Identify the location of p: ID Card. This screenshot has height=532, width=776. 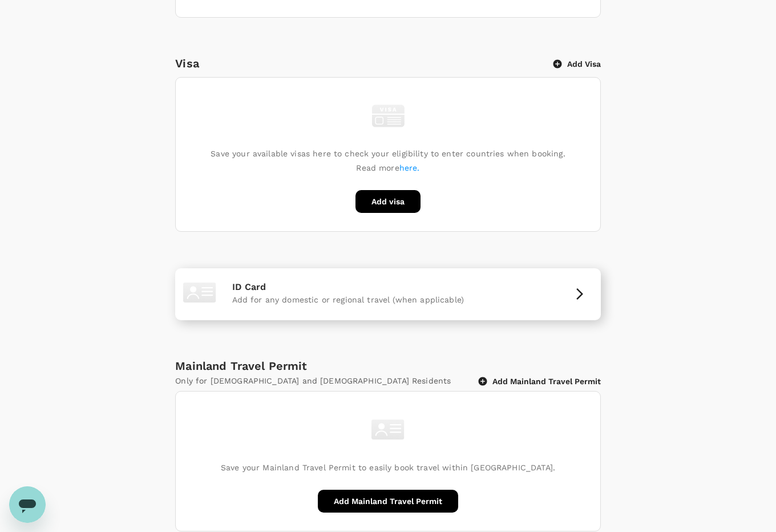
(388, 287).